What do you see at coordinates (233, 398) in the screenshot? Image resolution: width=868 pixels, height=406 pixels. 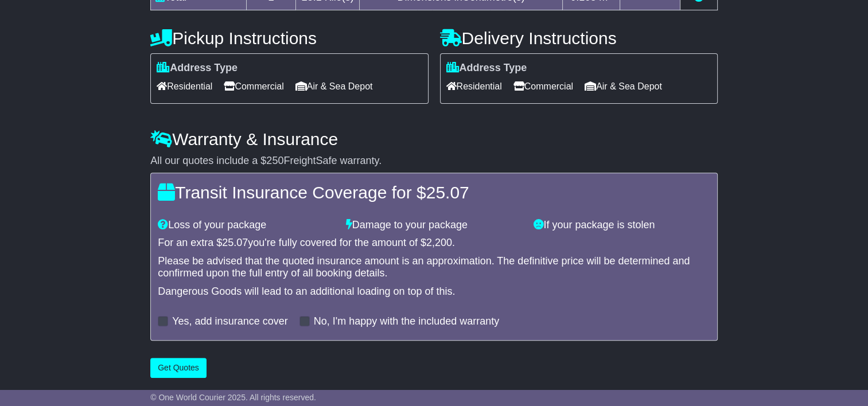 I see `span: © One World Courier 2025. All rights reserved.` at bounding box center [233, 398].